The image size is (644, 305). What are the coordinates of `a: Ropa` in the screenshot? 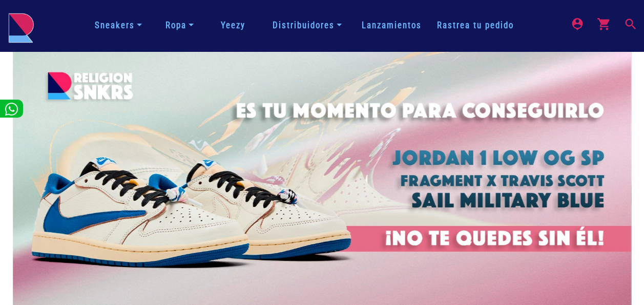 It's located at (180, 25).